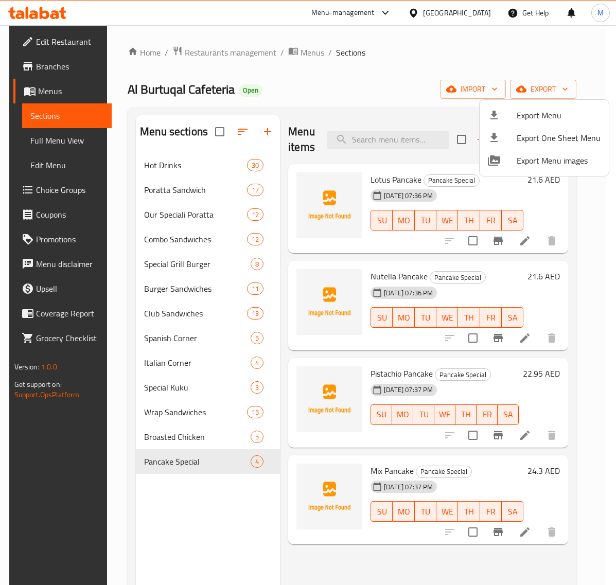 Image resolution: width=616 pixels, height=585 pixels. What do you see at coordinates (559, 138) in the screenshot?
I see `span: Export One Sheet Menu` at bounding box center [559, 138].